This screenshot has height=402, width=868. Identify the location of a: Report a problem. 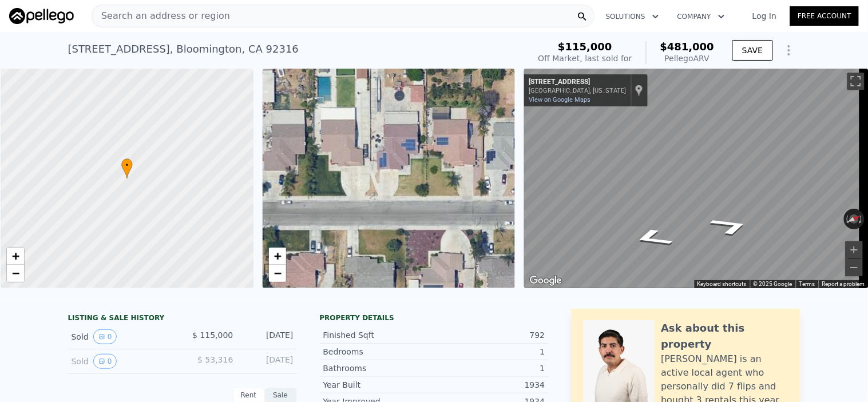
(843, 284).